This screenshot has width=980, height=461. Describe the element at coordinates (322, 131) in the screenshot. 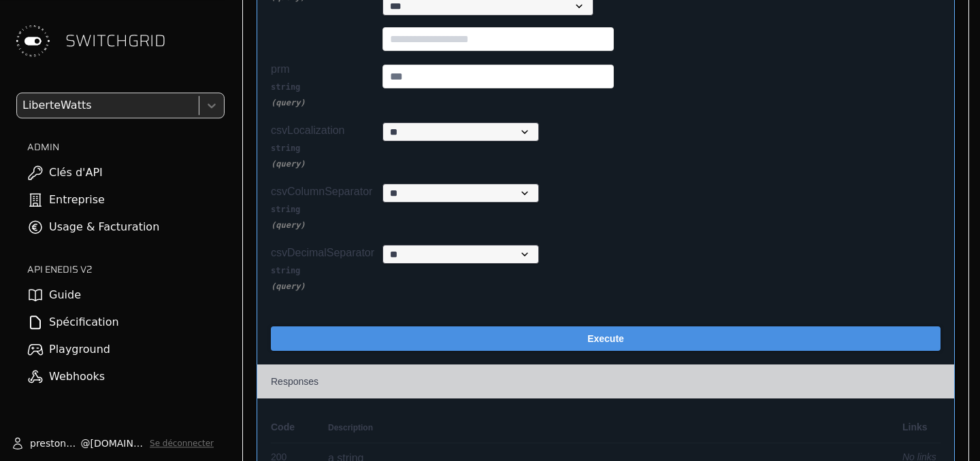

I see `div: csvLocalization` at that location.